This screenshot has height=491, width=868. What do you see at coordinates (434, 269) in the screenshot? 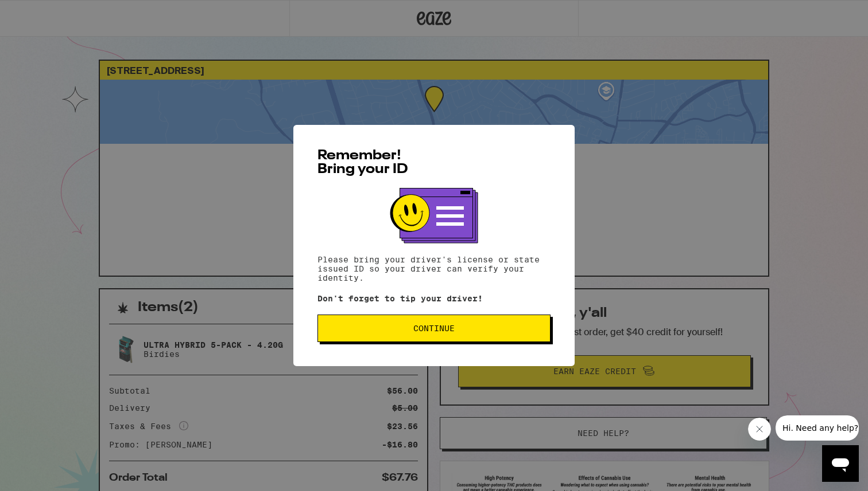
I see `p: Please bring your driver's license or state issued ID so your driver can verify your identity.` at bounding box center [434, 269].